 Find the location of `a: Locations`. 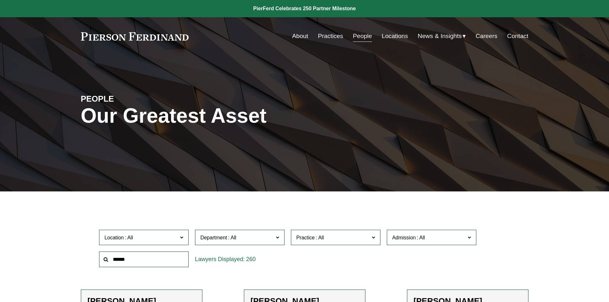

a: Locations is located at coordinates (395, 36).